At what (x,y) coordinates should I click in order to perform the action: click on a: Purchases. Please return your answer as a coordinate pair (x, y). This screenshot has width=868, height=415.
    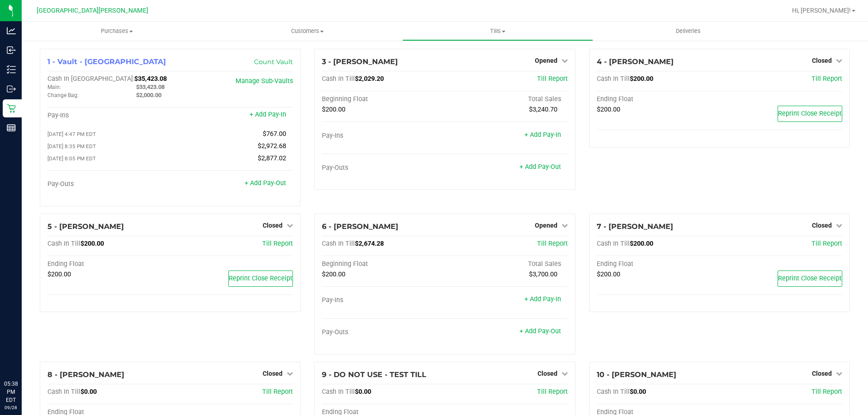
    Looking at the image, I should click on (116, 31).